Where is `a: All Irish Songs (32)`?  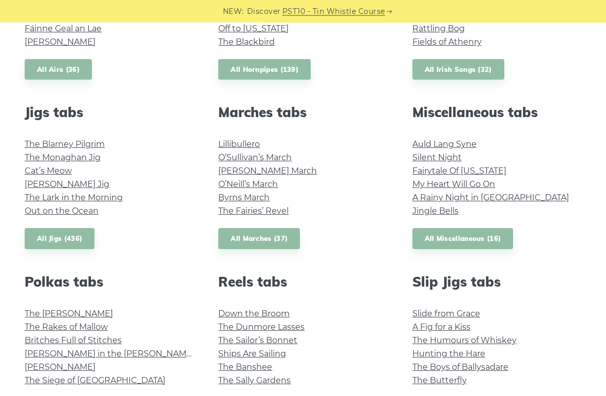 a: All Irish Songs (32) is located at coordinates (458, 70).